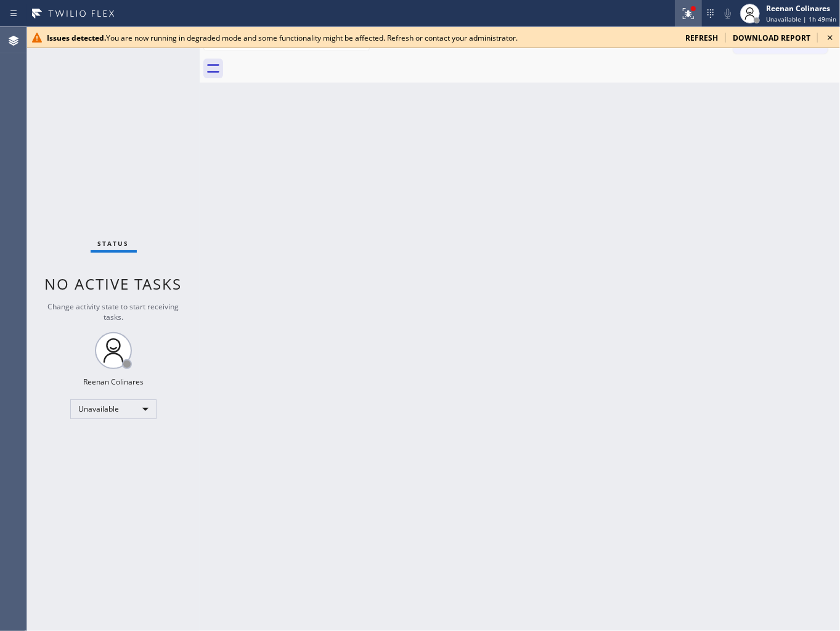  I want to click on span: Change activity state to start receiving tasks., so click(113, 312).